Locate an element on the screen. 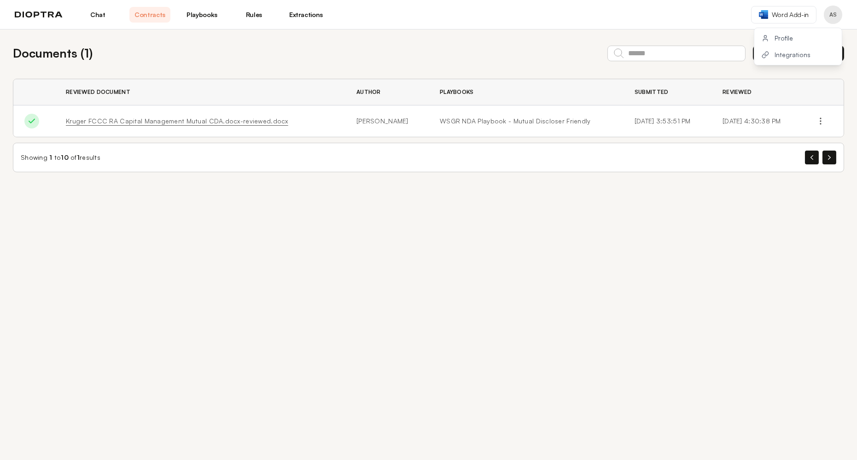 This screenshot has width=857, height=460. th: Author is located at coordinates (387, 92).